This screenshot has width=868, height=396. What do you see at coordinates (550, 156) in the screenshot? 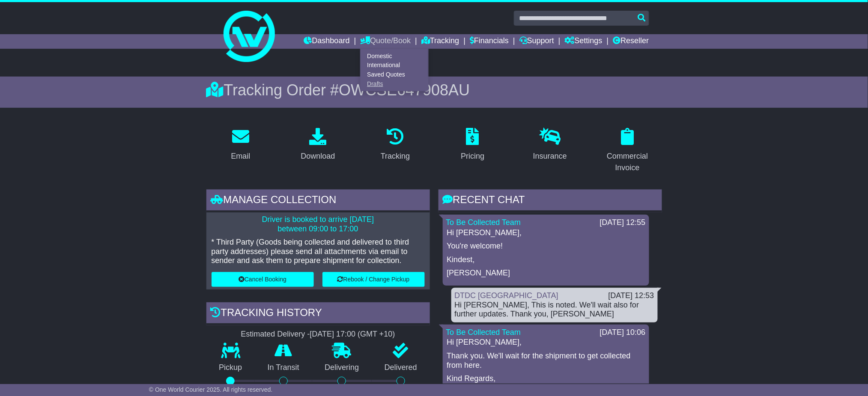
I see `div: Insurance` at bounding box center [550, 156].